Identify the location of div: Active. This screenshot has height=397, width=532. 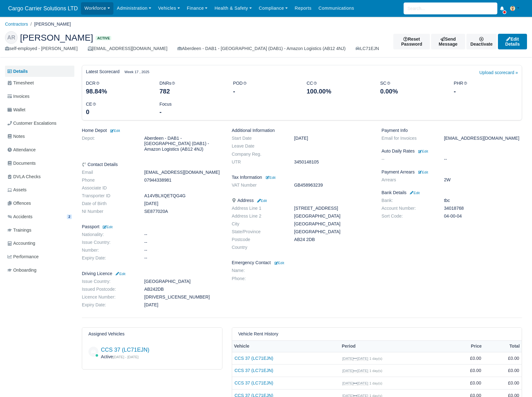
(158, 353).